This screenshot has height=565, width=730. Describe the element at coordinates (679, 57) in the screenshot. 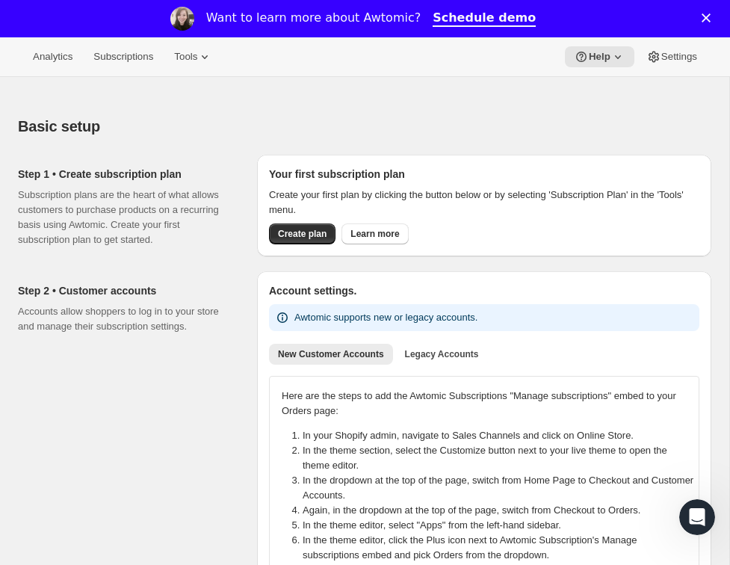

I see `span: Settings` at that location.